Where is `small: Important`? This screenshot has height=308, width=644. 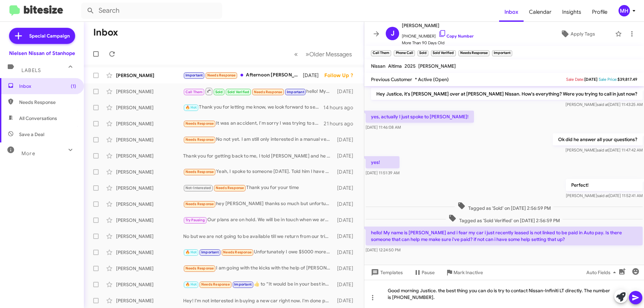 small: Important is located at coordinates (502, 53).